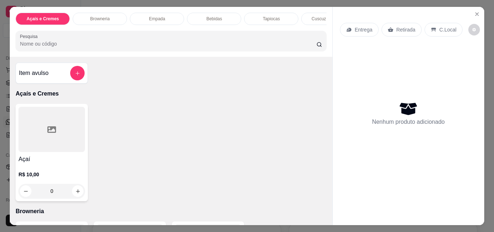  I want to click on p: Cuscuz recheado, so click(329, 19).